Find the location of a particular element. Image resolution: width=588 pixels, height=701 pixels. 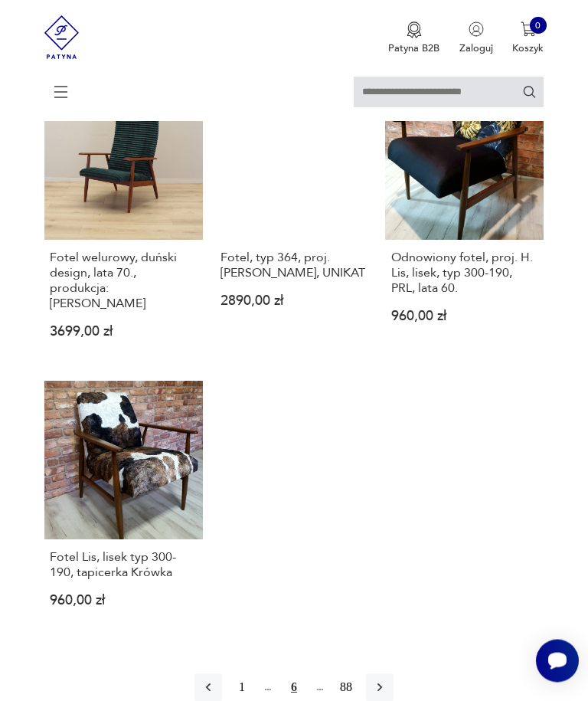

p: Patyna B2B is located at coordinates (414, 48).